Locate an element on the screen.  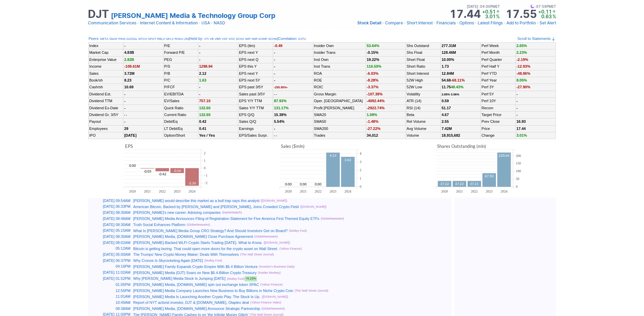
text: EPS is located at coordinates (129, 146).